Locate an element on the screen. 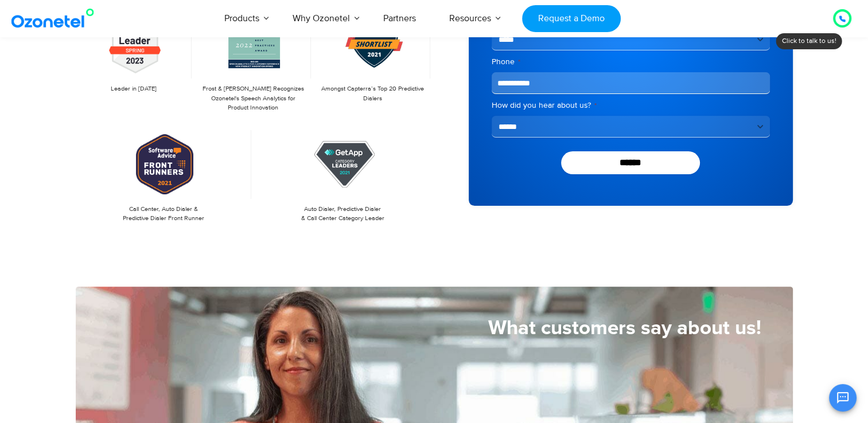 The height and width of the screenshot is (423, 868). label: Phone is located at coordinates (630, 62).